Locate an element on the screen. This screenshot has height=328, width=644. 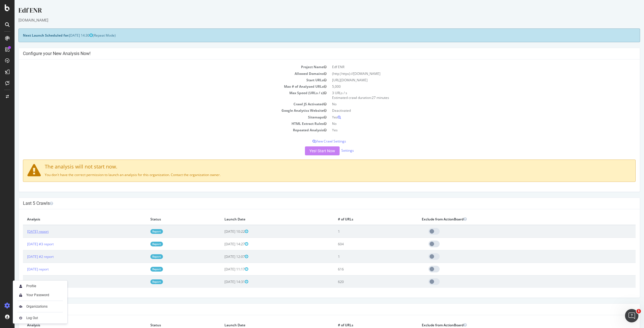
strong: Next Launch Scheduled for: is located at coordinates (32, 35).